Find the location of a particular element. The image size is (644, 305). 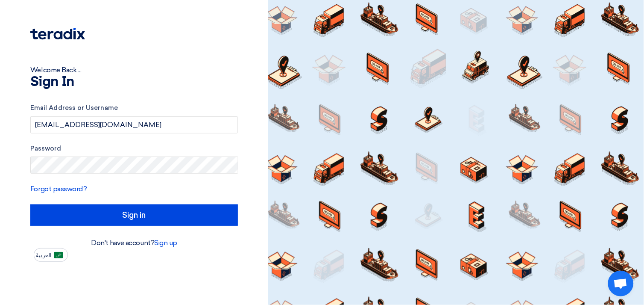

img: Teradix logo is located at coordinates (58, 34).